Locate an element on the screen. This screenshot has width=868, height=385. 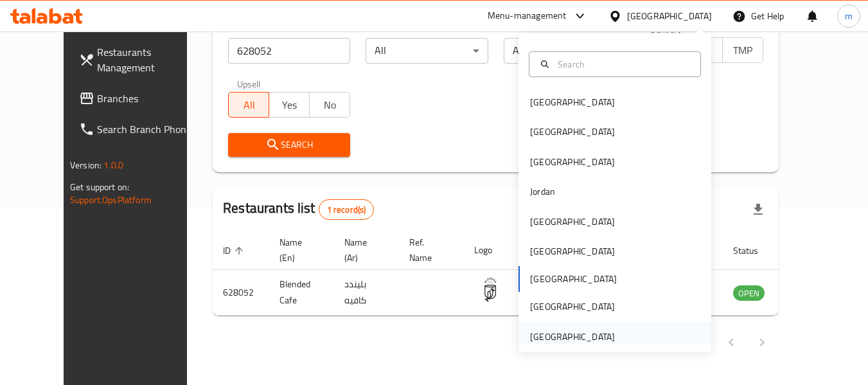
td: بليندد كافيه is located at coordinates (366, 293).